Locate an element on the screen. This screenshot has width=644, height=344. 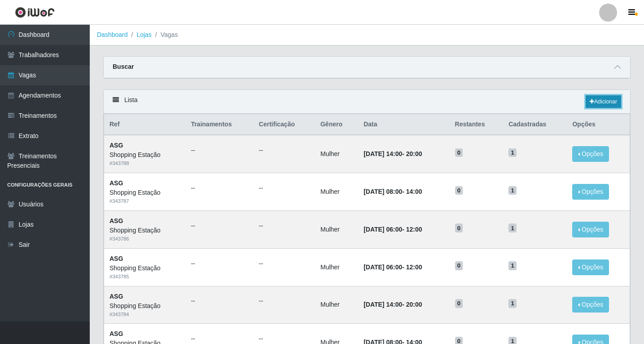
th: Restantes is located at coordinates (477, 124).